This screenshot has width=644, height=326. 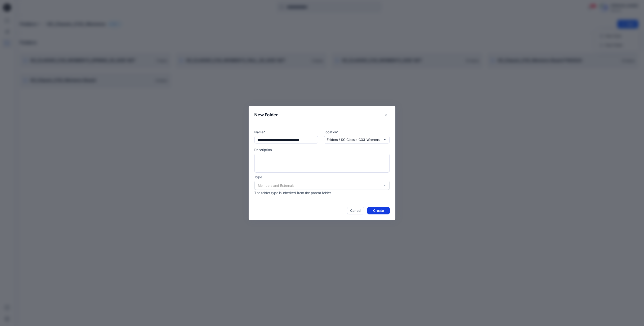 I want to click on p: Name*, so click(x=287, y=132).